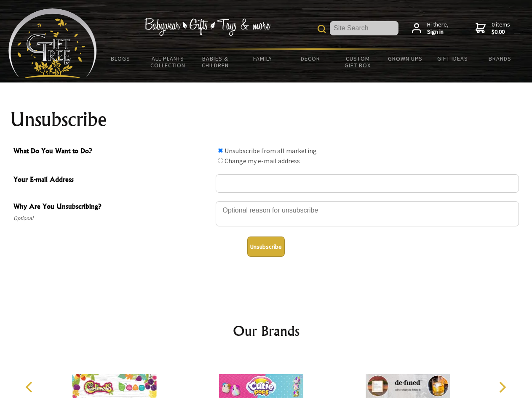 Image resolution: width=532 pixels, height=404 pixels. I want to click on a: 0 items$0.00, so click(493, 28).